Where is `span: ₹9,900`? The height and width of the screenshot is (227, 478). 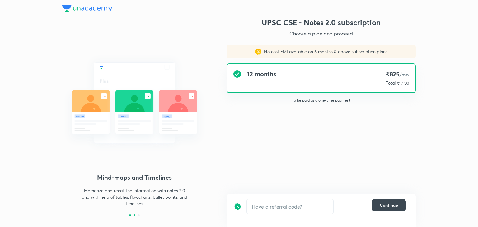
span: ₹9,900 is located at coordinates (402, 83).